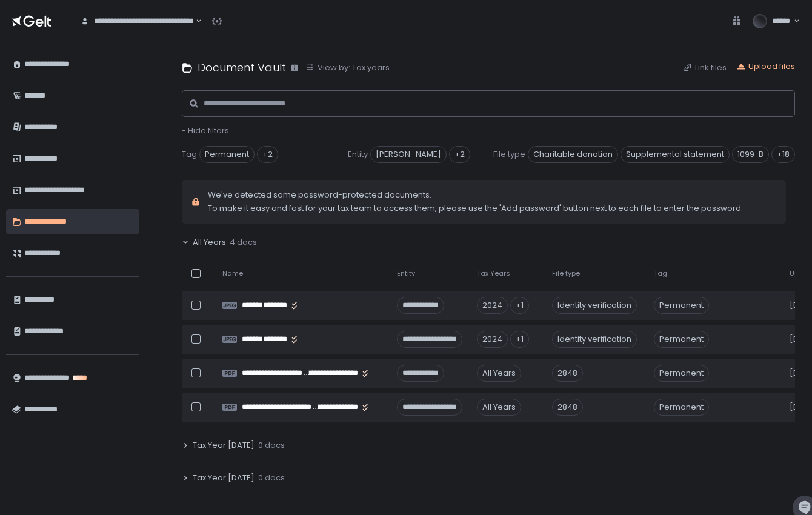  What do you see at coordinates (243, 242) in the screenshot?
I see `span: 4 docs` at bounding box center [243, 242].